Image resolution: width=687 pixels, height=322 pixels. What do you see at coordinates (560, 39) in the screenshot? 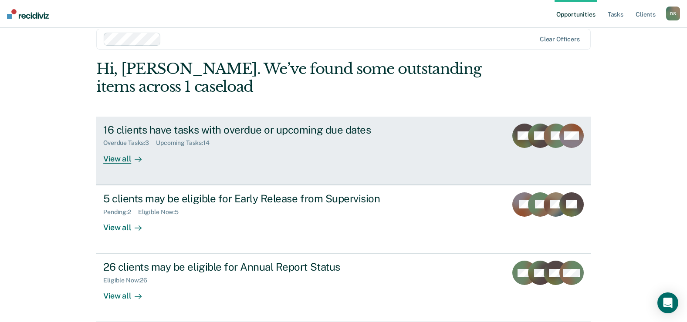
I see `div: Clear officers` at bounding box center [560, 39].